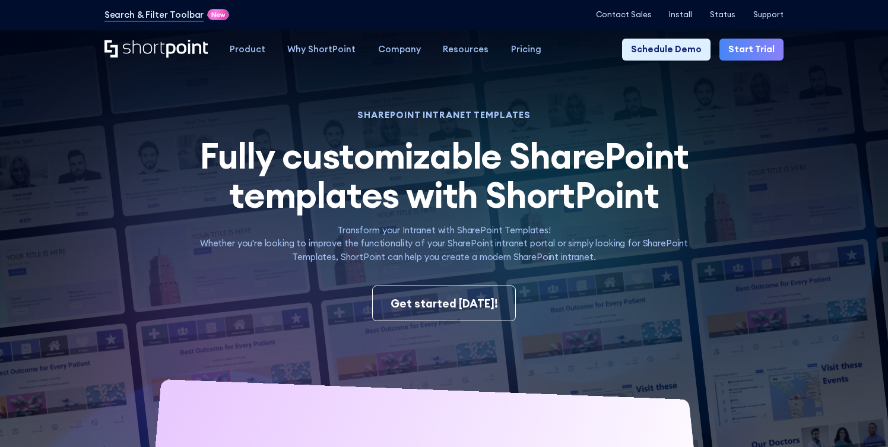  Describe the element at coordinates (768, 14) in the screenshot. I see `p: Support` at that location.